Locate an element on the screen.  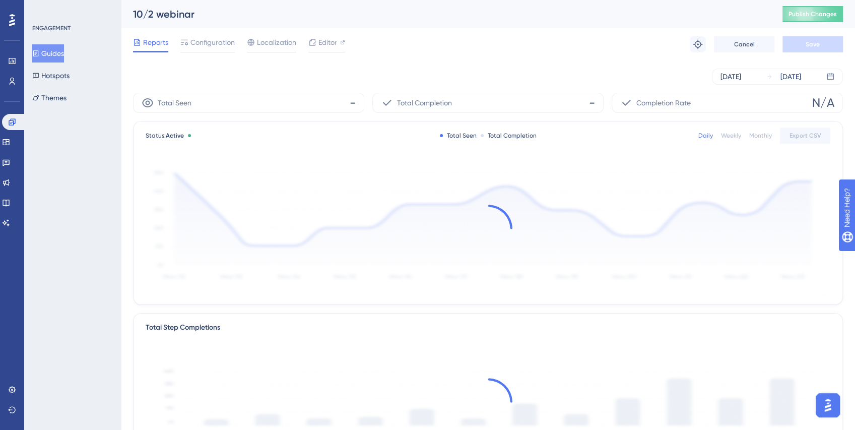
span: Editor is located at coordinates (328, 42).